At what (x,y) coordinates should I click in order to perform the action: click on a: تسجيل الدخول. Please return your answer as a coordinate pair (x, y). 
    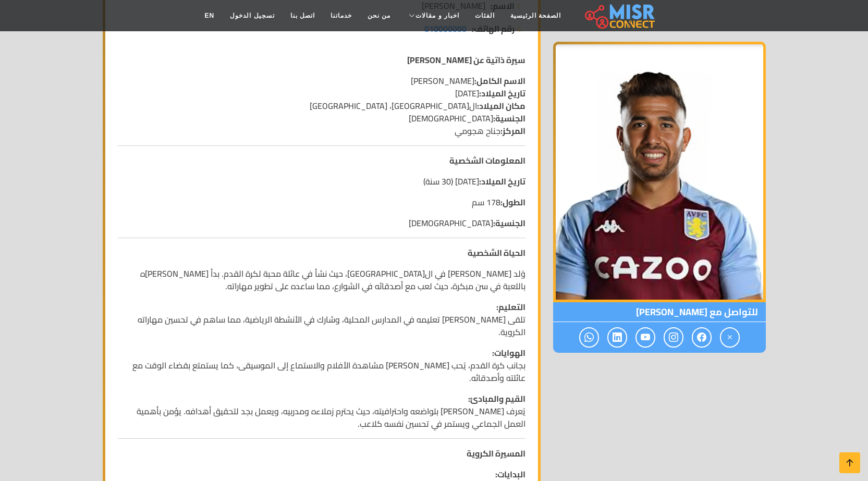
    Looking at the image, I should click on (252, 16).